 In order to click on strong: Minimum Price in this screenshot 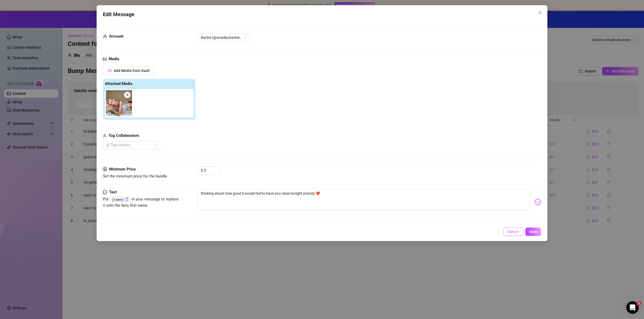, I will do `click(122, 169)`.